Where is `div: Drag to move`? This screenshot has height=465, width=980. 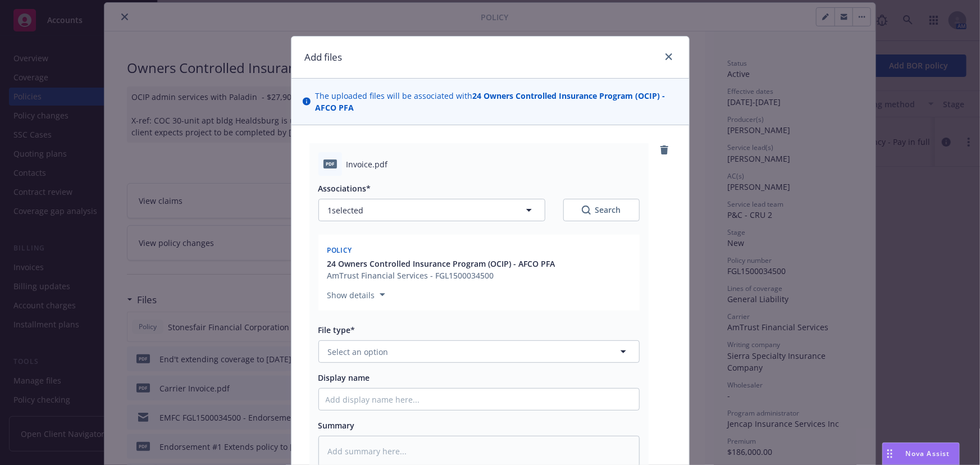
div: Drag to move is located at coordinates (890, 454).